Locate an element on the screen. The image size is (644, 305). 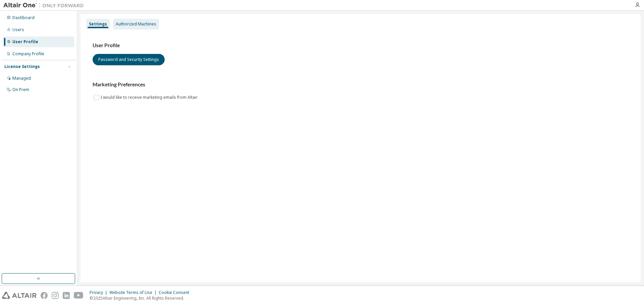
p: © 2025 Altair Engineering, Inc. All Rights Reserved. is located at coordinates (141, 298).